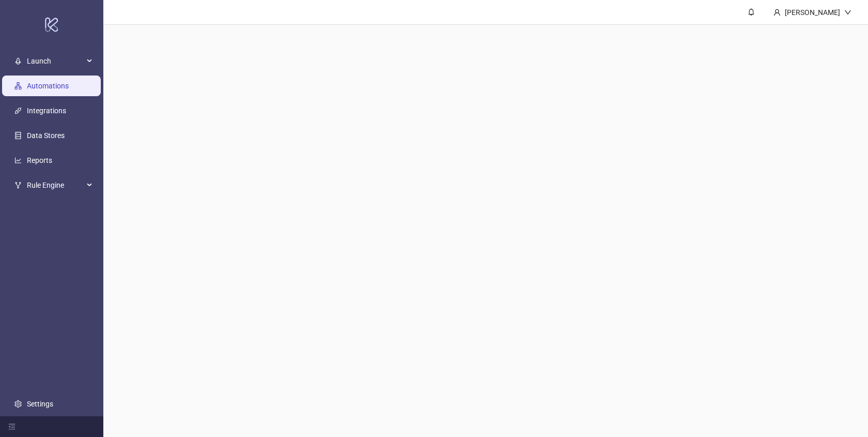 The height and width of the screenshot is (437, 868). Describe the element at coordinates (47, 86) in the screenshot. I see `a: Automations` at that location.